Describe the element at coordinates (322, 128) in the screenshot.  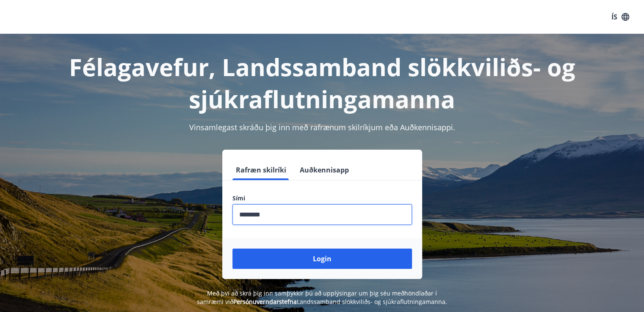
I see `span: Vinsamlegast skráðu þig inn með rafrænum skilríkjum eða Auðkennisappi.` at that location.